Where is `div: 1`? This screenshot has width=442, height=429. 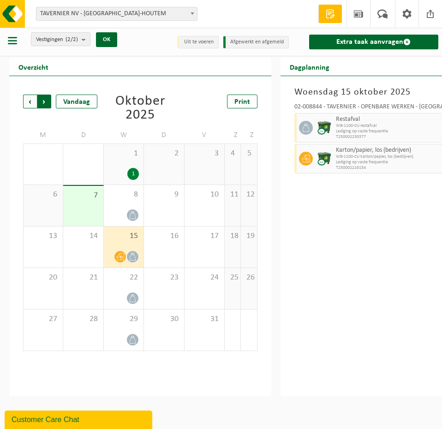
div: 1 is located at coordinates (133, 174).